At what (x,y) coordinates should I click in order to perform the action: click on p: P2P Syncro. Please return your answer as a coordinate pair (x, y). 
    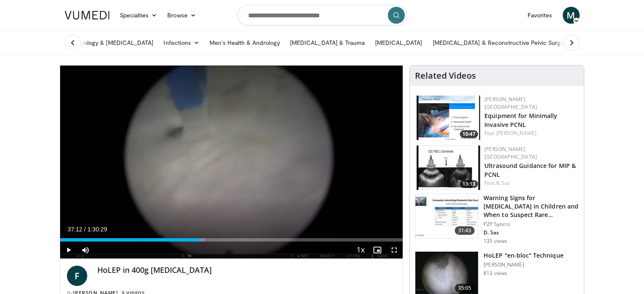
    Looking at the image, I should click on (531, 224).